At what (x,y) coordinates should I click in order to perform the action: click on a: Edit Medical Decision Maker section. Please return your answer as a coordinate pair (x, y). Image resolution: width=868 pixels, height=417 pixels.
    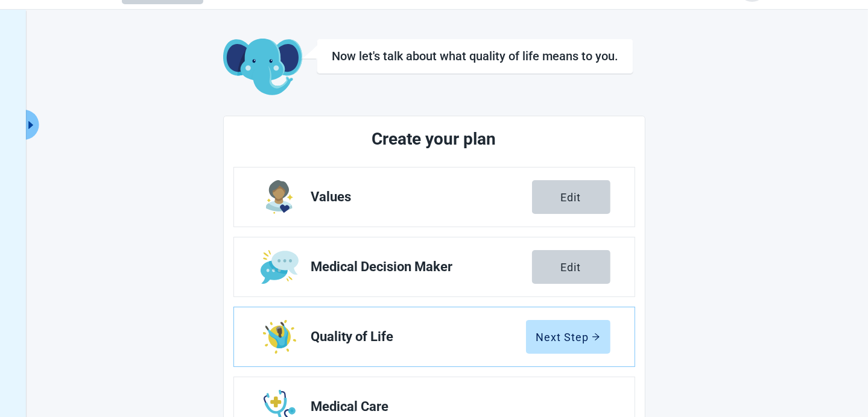
    Looking at the image, I should click on (434, 267).